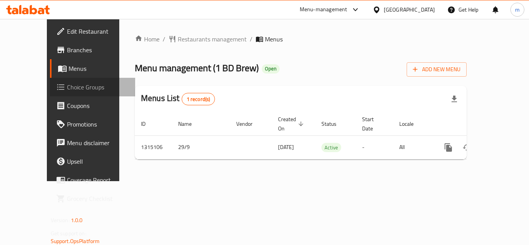 This screenshot has height=245, width=529. Describe the element at coordinates (207, 39) in the screenshot. I see `a: Restaurants management` at that location.